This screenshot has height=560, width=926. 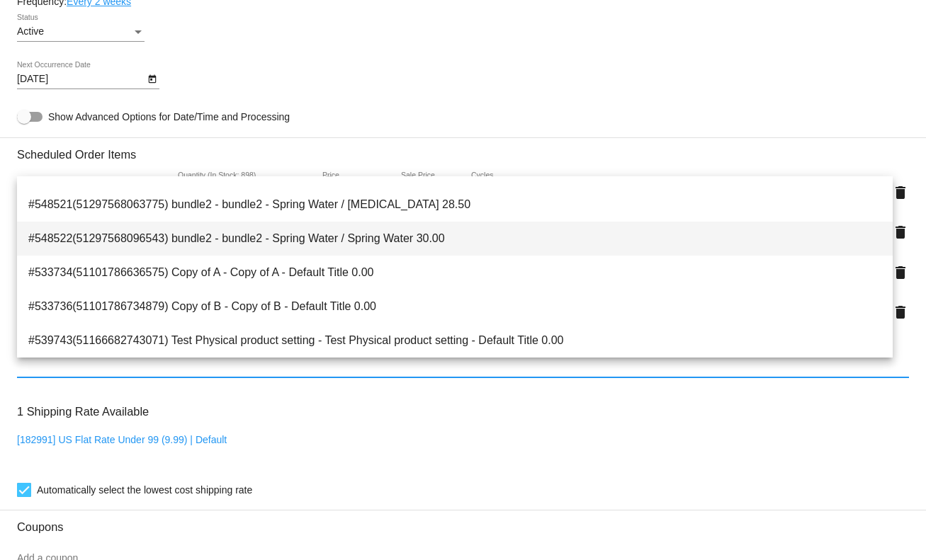 I want to click on span: #533736(51101786734879) Copy of B - Copy of B - Default Title 0.00, so click(x=455, y=307).